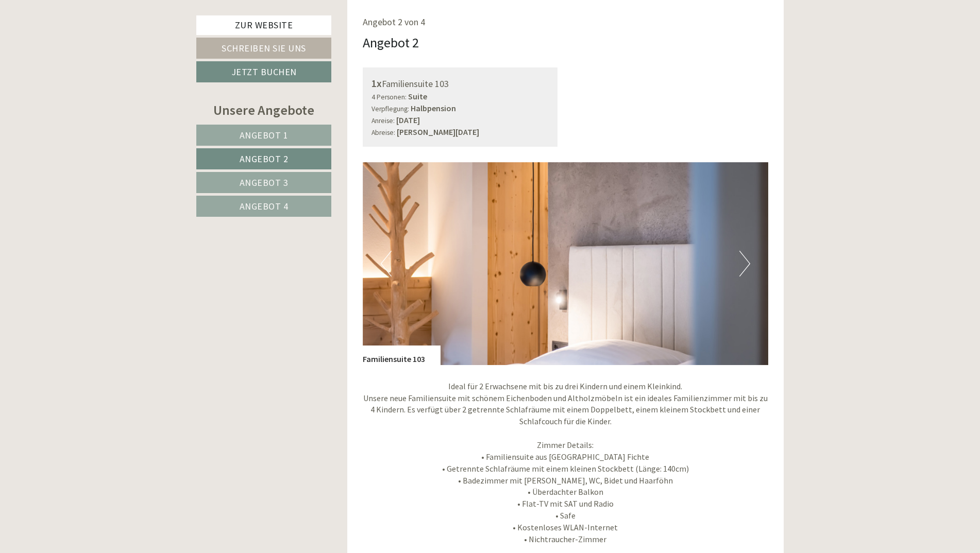 The height and width of the screenshot is (553, 980). What do you see at coordinates (264, 207) in the screenshot?
I see `span: Angebot 4` at bounding box center [264, 207].